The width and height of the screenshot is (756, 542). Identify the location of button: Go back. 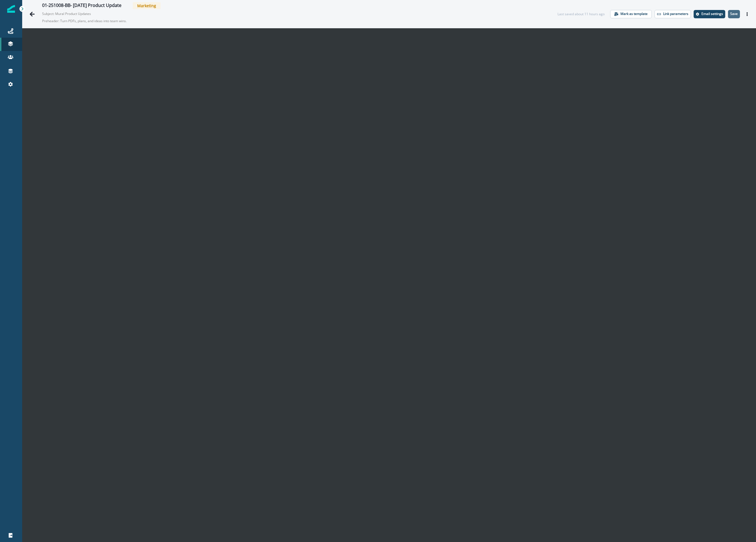
(32, 14).